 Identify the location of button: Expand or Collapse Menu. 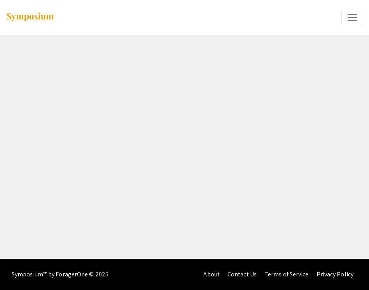
(352, 18).